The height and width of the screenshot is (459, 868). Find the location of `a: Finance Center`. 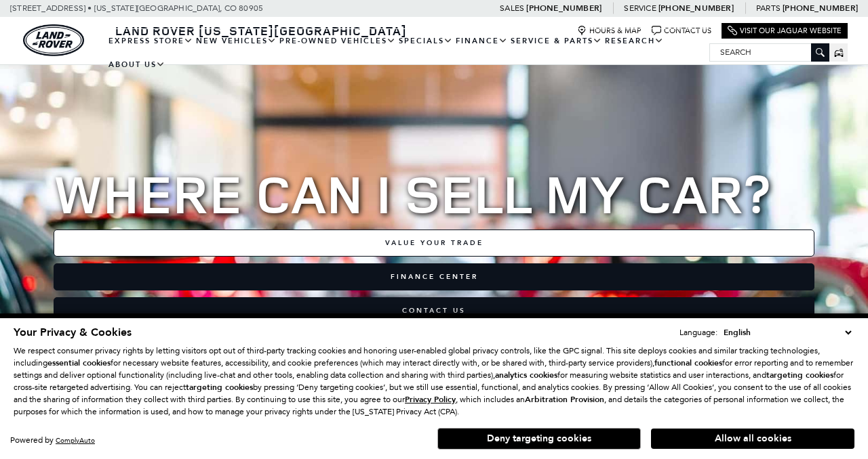

a: Finance Center is located at coordinates (434, 277).